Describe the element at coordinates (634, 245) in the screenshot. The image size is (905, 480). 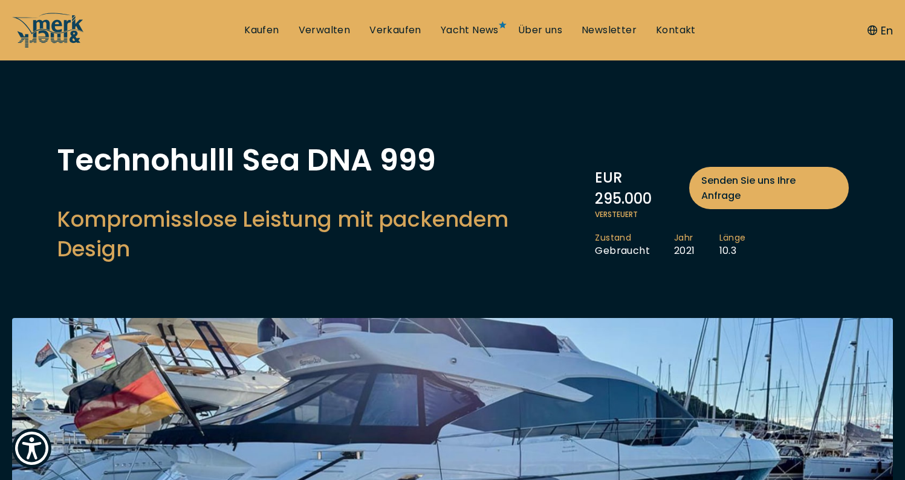
I see `li: Gebraucht` at that location.